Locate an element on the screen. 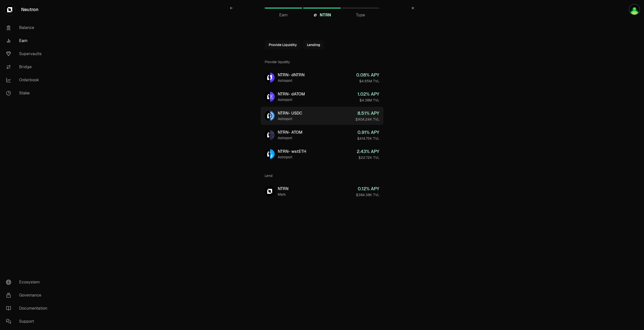  a: NTRNUSDCNTRN- USDCAstroport8.51% APY$904.24K TVL is located at coordinates (322, 116).